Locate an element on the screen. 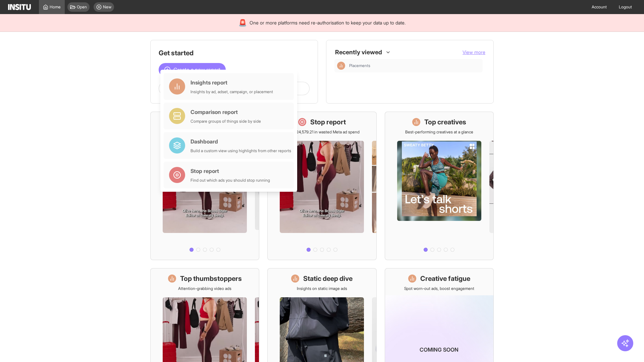  div: Insights is located at coordinates (341, 66).